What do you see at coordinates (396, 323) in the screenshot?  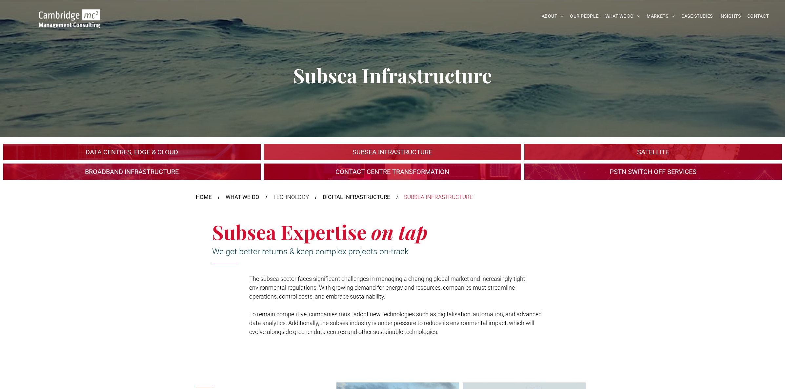 I see `span: To remain competitive, companies must adopt new technologies such as digitalisation, automation, ...` at bounding box center [396, 323].